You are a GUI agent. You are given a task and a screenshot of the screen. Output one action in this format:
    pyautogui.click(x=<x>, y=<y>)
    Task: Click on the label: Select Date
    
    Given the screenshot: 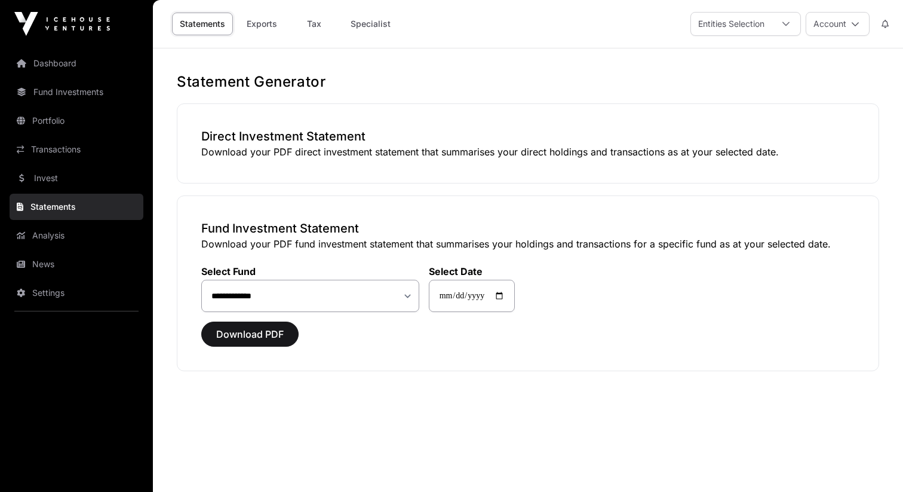 What is the action you would take?
    pyautogui.click(x=472, y=271)
    